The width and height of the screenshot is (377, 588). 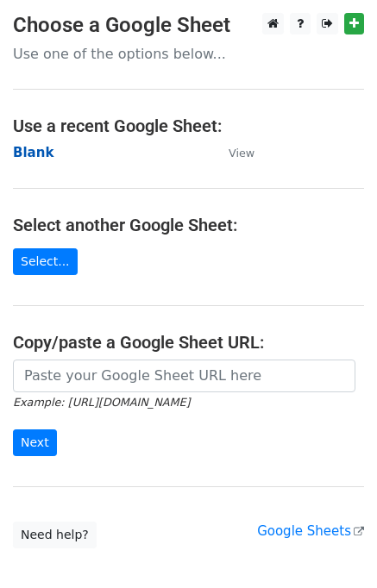 I want to click on a: Select..., so click(x=45, y=261).